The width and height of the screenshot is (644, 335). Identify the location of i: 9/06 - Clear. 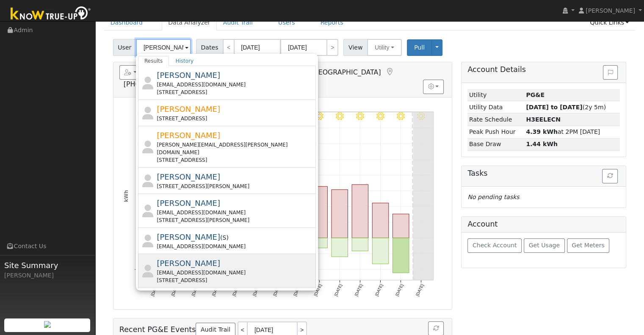
(360, 116).